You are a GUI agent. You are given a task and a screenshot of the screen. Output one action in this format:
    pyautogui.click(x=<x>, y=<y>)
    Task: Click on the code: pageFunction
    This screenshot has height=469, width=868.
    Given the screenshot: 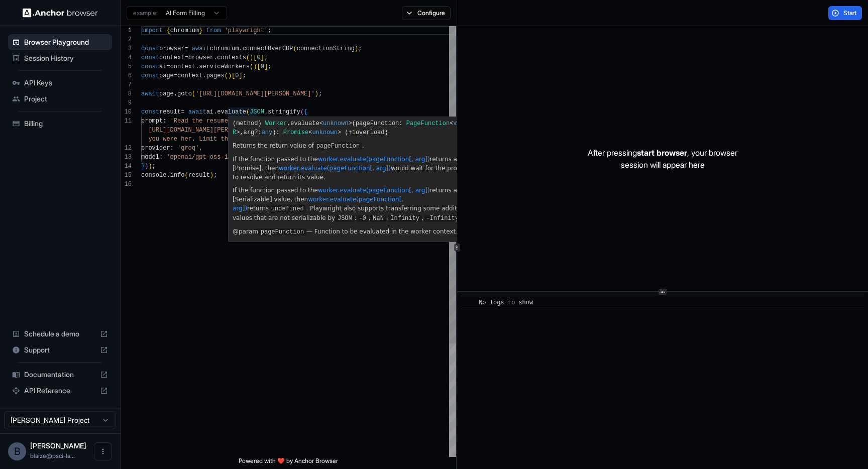 What is the action you would take?
    pyautogui.click(x=338, y=146)
    